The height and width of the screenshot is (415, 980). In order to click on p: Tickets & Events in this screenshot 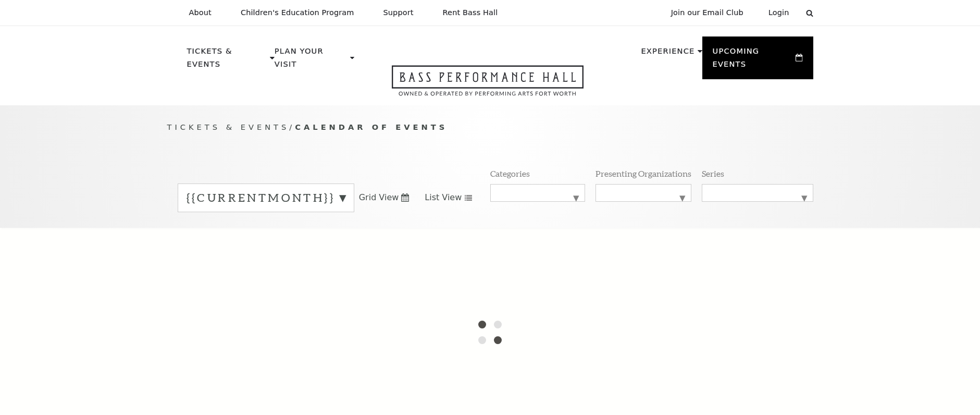, I will do `click(227, 60)`.